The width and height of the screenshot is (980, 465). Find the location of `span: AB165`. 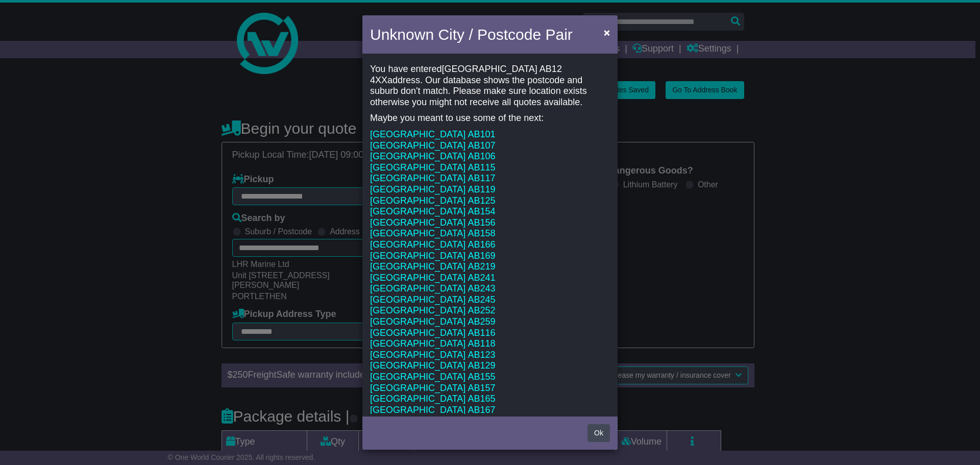

span: AB165 is located at coordinates (482, 399).